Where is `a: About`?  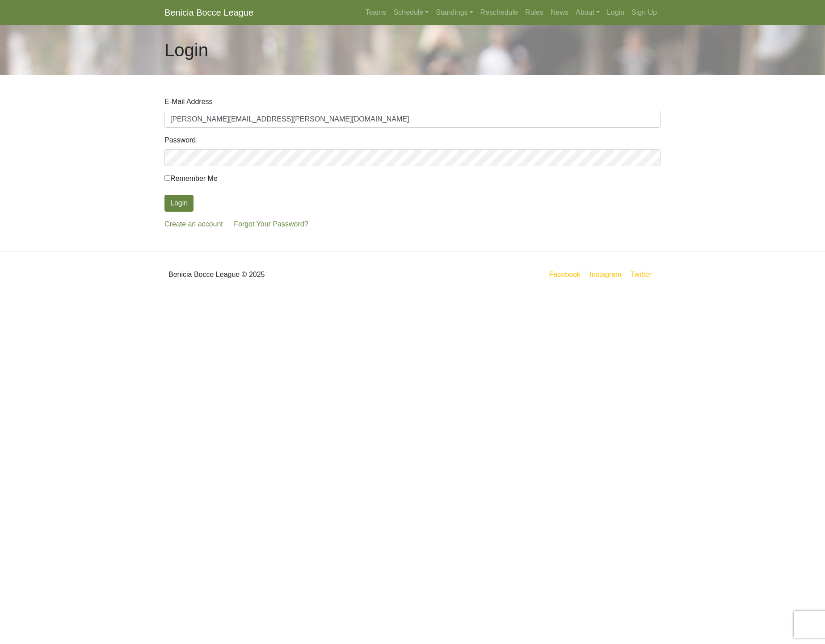
a: About is located at coordinates (587, 13).